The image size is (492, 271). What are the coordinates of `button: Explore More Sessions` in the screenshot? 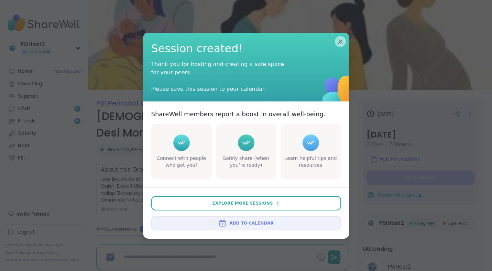 It's located at (246, 203).